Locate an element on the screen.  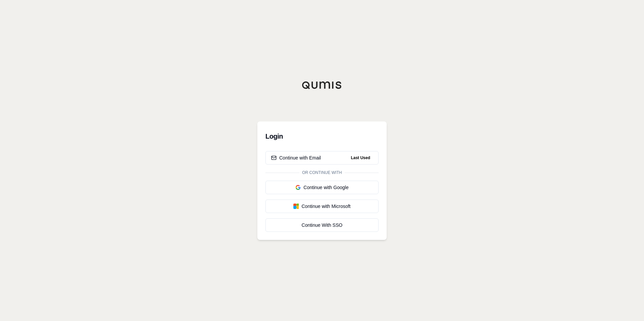
span: Or continue with is located at coordinates (322, 173).